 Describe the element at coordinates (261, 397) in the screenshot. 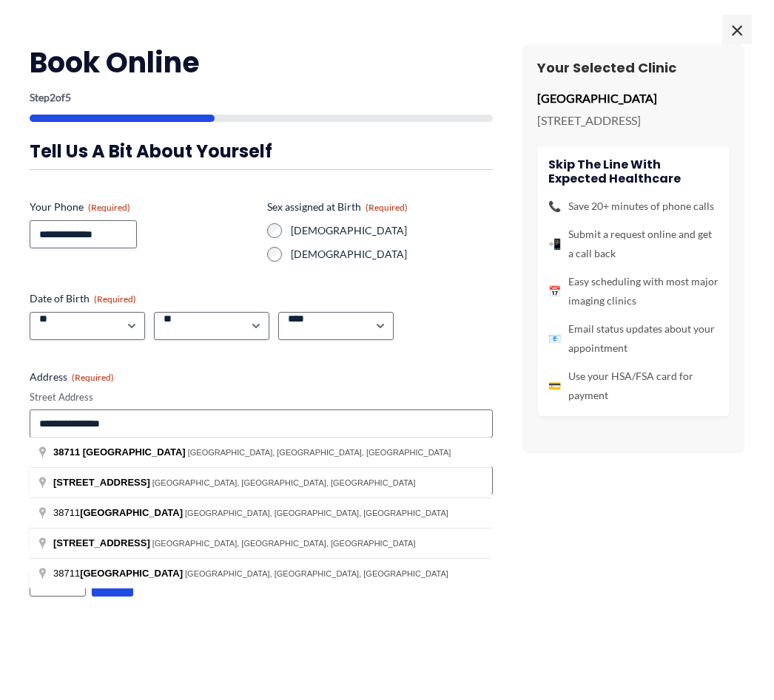

I see `label: Street Address` at that location.